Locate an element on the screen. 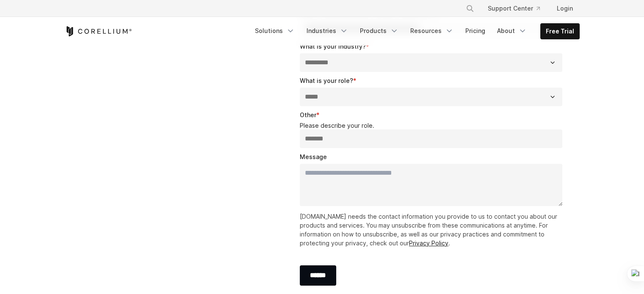 This screenshot has height=294, width=644. legend: Please describe your role. is located at coordinates (433, 126).